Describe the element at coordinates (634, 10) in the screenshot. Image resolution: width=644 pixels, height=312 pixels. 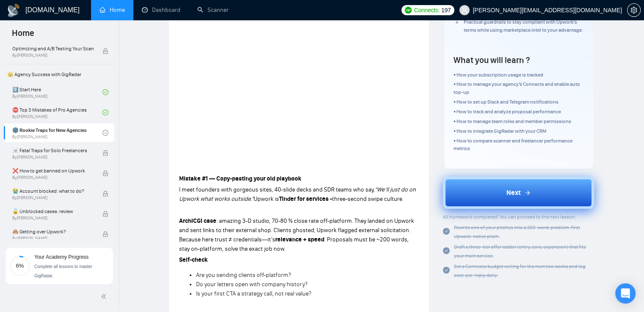
I see `span: setting` at that location.